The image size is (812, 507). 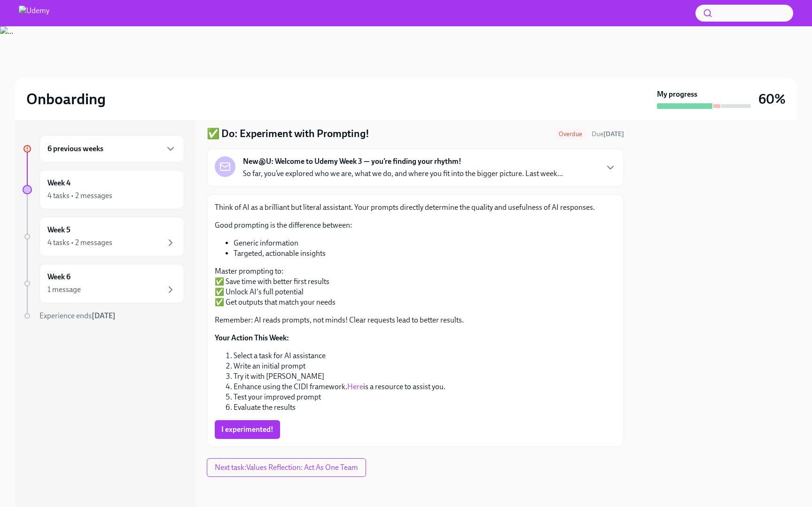 I want to click on a: Week 61 message, so click(x=103, y=284).